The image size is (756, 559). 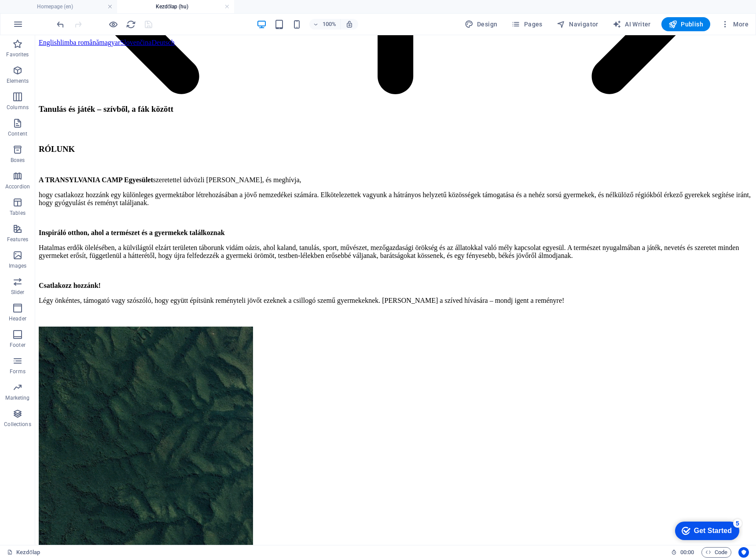 What do you see at coordinates (744, 552) in the screenshot?
I see `button: Usercentrics` at bounding box center [744, 552].